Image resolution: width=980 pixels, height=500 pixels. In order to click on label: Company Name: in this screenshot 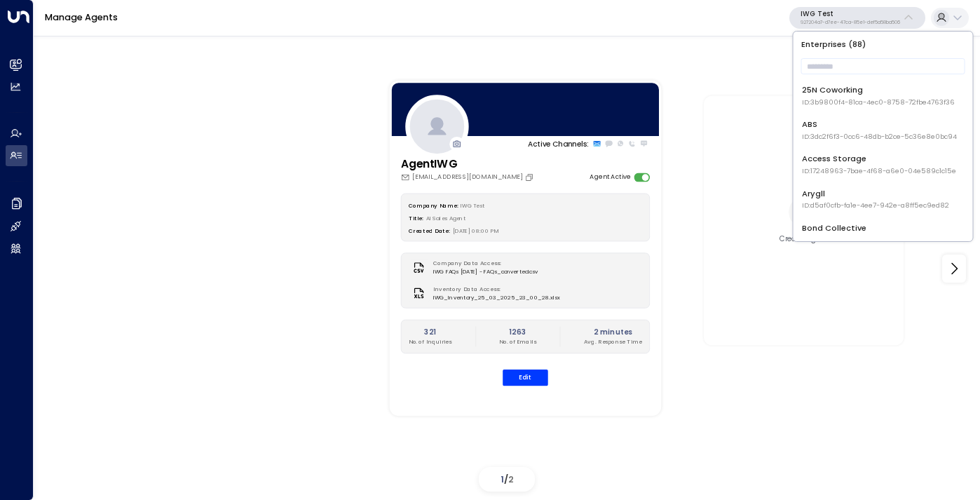, I will do `click(433, 205)`.